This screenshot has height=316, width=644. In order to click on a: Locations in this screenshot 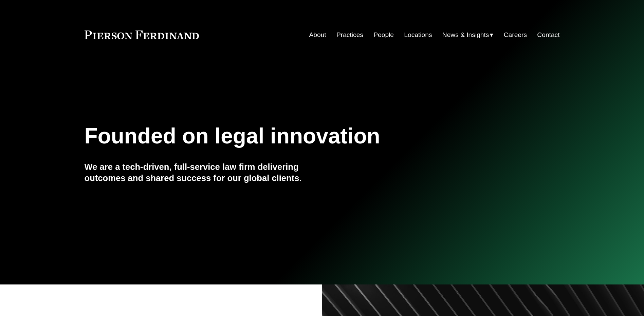, I will do `click(418, 35)`.